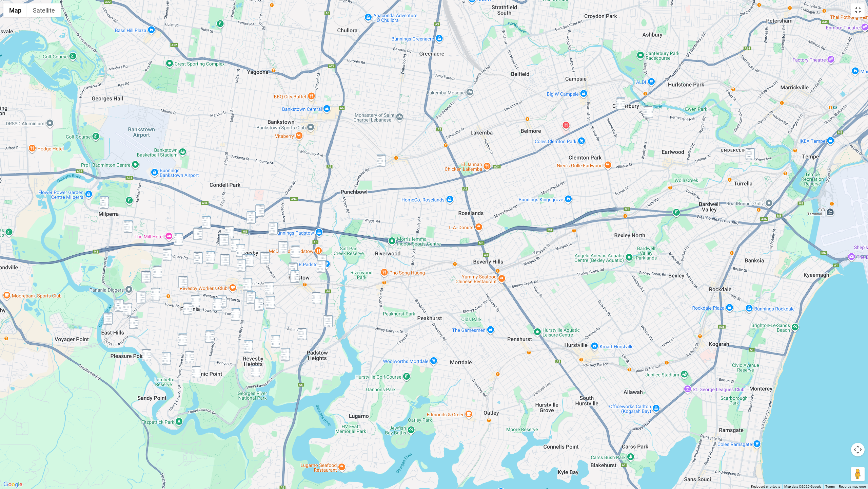  Describe the element at coordinates (225, 260) in the screenshot. I see `div: 53 Bransgrove Road, REVESBY NSW 2212` at that location.